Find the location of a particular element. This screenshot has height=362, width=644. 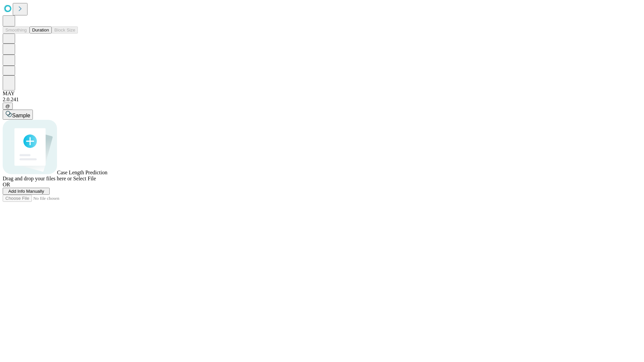

button: Block Size is located at coordinates (65, 30).